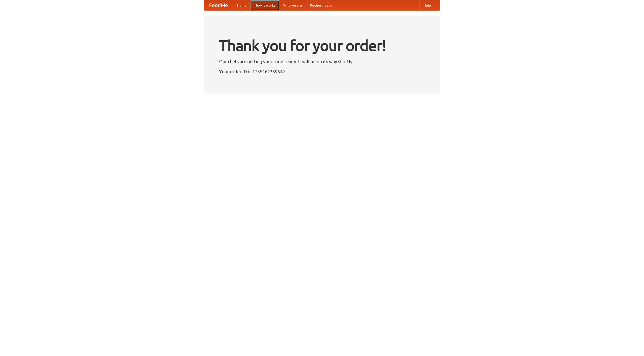 Image resolution: width=644 pixels, height=356 pixels. What do you see at coordinates (322, 61) in the screenshot?
I see `p: Our chefs are getting your food ready. It will be on its way shortly.` at bounding box center [322, 61].